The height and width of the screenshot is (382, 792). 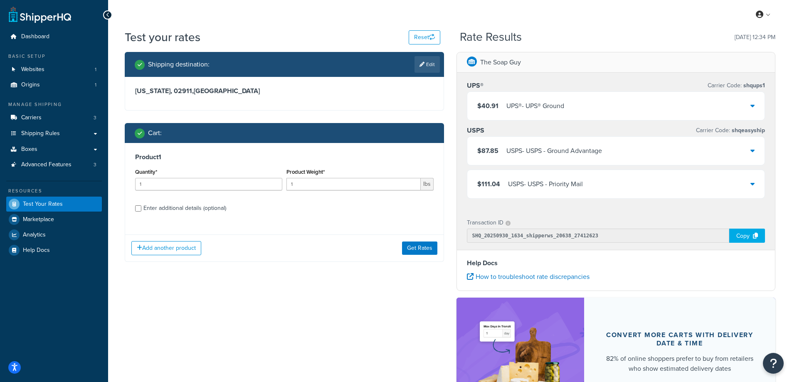 What do you see at coordinates (54, 220) in the screenshot?
I see `a: Marketplace` at bounding box center [54, 220].